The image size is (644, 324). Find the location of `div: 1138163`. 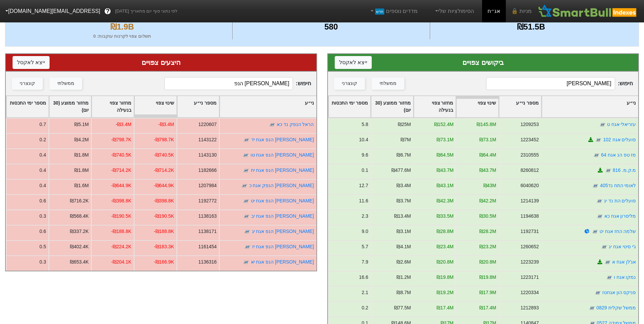

div: 1138163 is located at coordinates (208, 216).